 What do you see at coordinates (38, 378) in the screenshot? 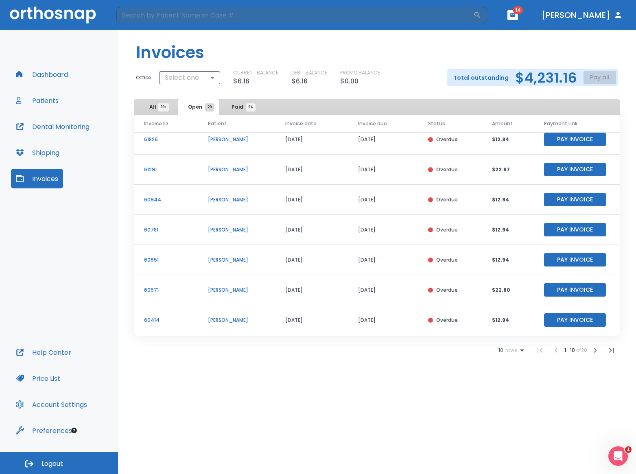
I see `button: Price List` at bounding box center [38, 378].